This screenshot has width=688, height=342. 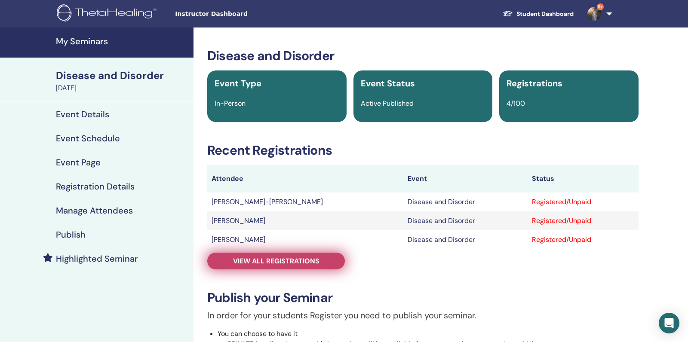 I want to click on a: View all registrations, so click(x=276, y=261).